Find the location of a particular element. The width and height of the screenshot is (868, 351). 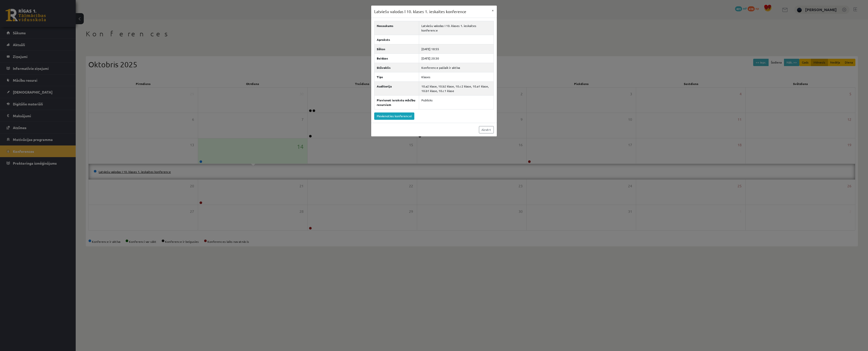

th: Auditorija is located at coordinates (397, 88).